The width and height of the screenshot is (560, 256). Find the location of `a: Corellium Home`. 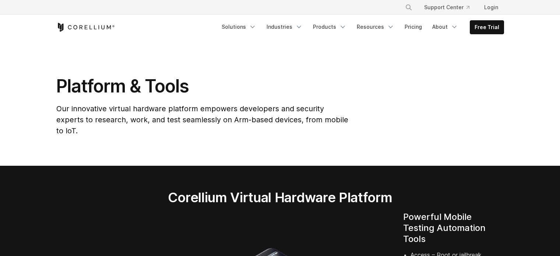

a: Corellium Home is located at coordinates (85, 27).